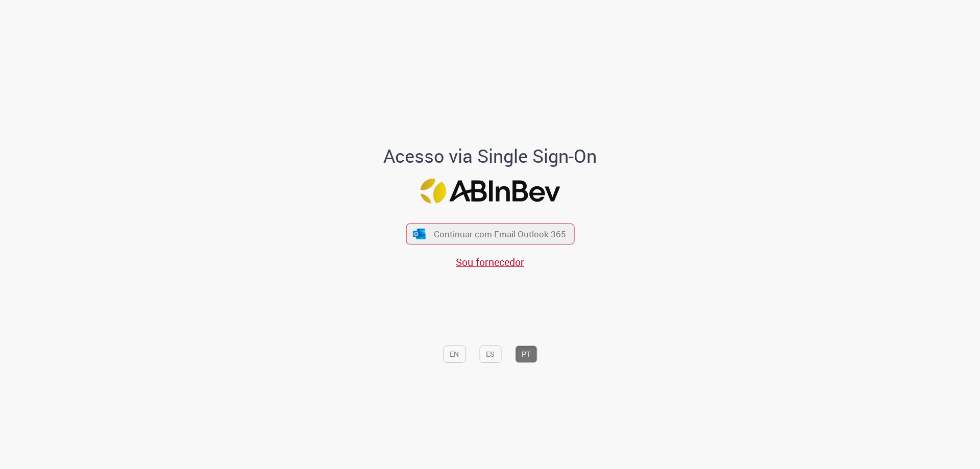 This screenshot has height=469, width=980. What do you see at coordinates (490, 355) in the screenshot?
I see `button: ES` at bounding box center [490, 355].